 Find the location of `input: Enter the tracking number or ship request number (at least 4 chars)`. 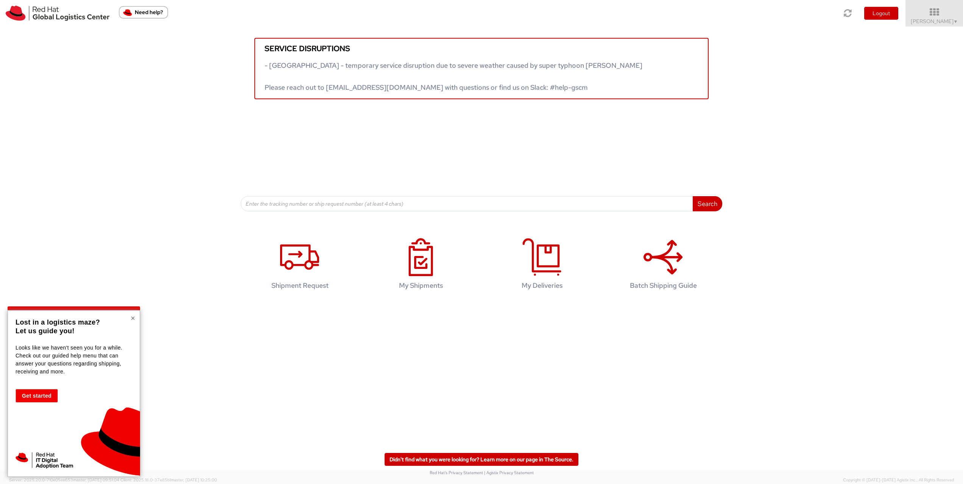

input: Enter the tracking number or ship request number (at least 4 chars) is located at coordinates (467, 204).